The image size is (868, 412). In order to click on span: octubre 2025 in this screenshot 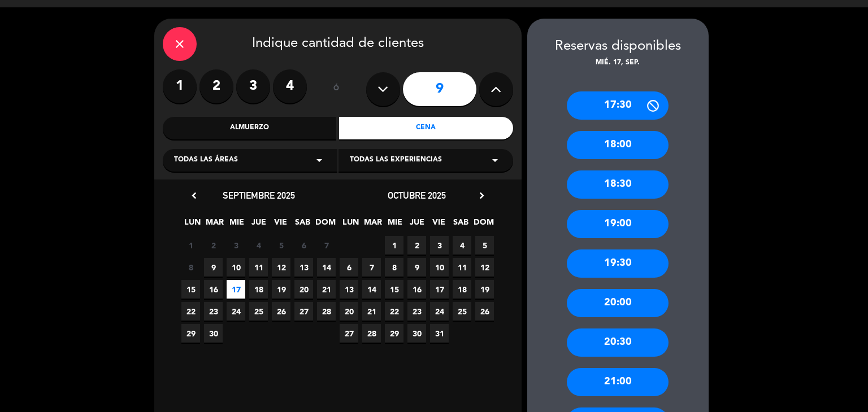, I will do `click(417, 195)`.